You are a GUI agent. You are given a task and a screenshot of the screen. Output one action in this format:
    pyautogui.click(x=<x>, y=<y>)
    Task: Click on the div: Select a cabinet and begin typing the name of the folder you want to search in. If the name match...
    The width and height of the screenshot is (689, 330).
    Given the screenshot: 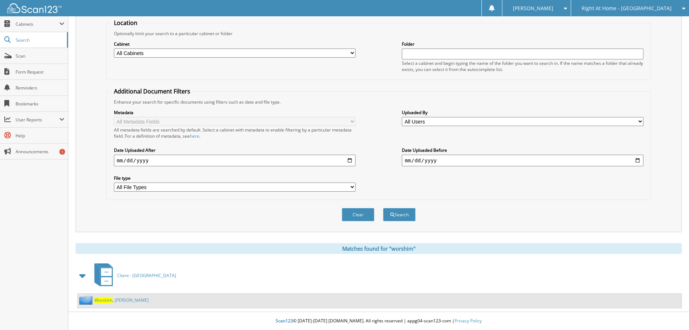 What is the action you would take?
    pyautogui.click(x=523, y=66)
    